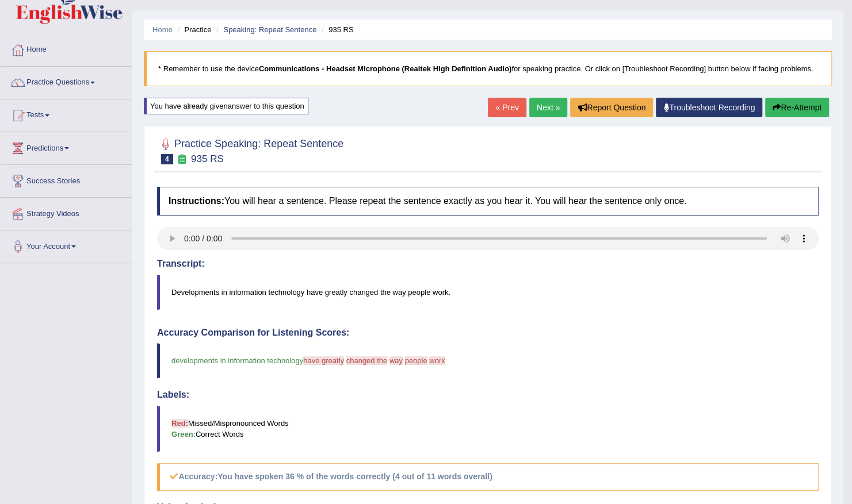 This screenshot has width=852, height=504. What do you see at coordinates (181, 160) in the screenshot?
I see `small: Exam occurring question` at bounding box center [181, 160].